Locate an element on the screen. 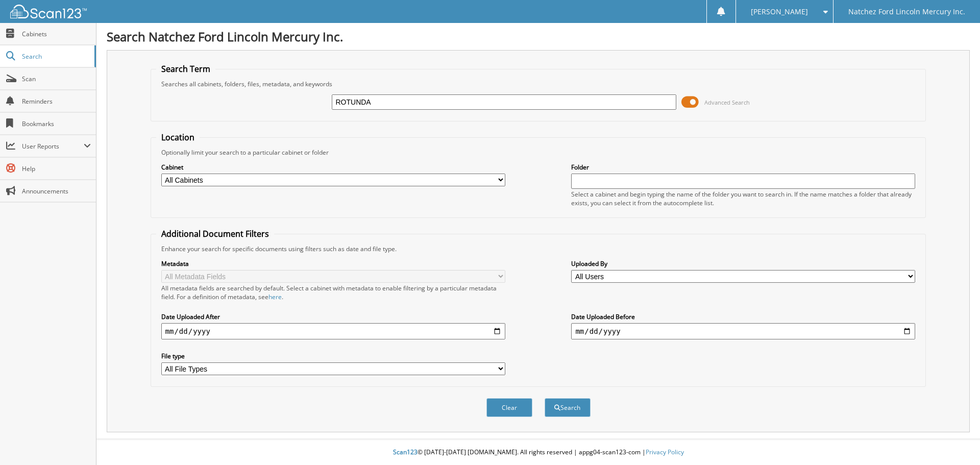 The width and height of the screenshot is (980, 465). label: Metadata is located at coordinates (334, 263).